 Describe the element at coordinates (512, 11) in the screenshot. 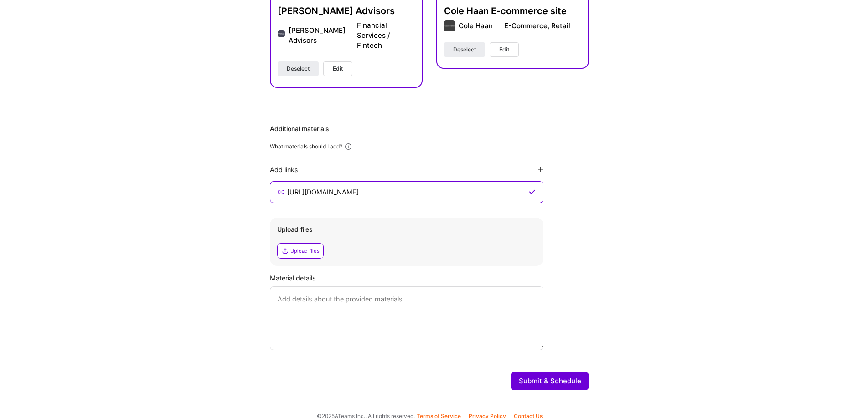

I see `h4: Cole Haan E-commerce site` at that location.